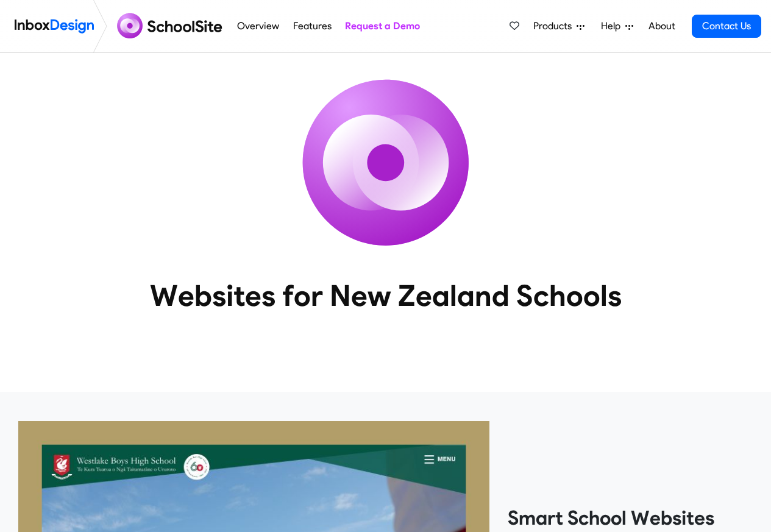  Describe the element at coordinates (554, 26) in the screenshot. I see `span: Products` at that location.